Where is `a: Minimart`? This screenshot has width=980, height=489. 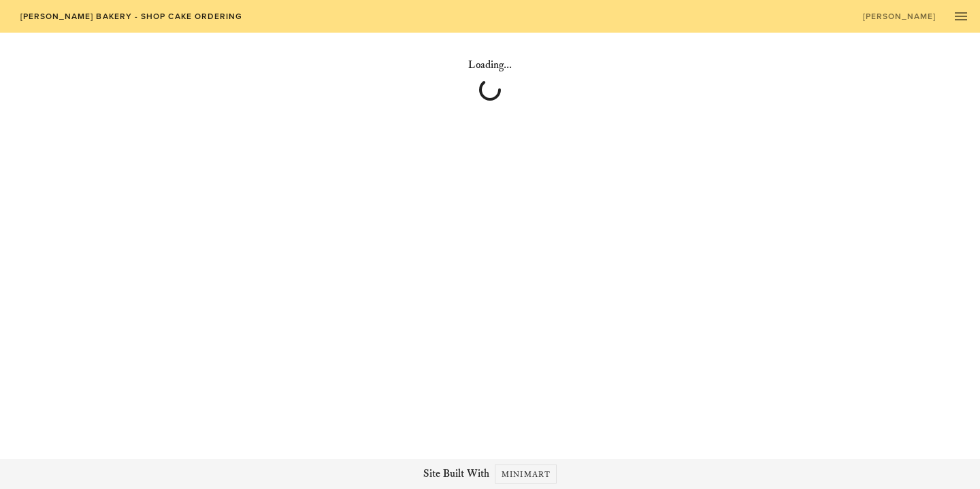
a: Minimart is located at coordinates (525, 474).